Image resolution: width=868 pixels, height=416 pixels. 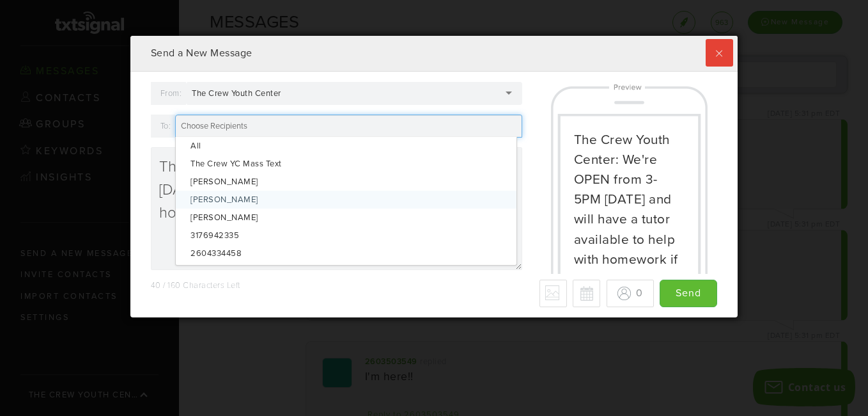 What do you see at coordinates (346, 271) in the screenshot?
I see `div: 2602757319` at bounding box center [346, 271].